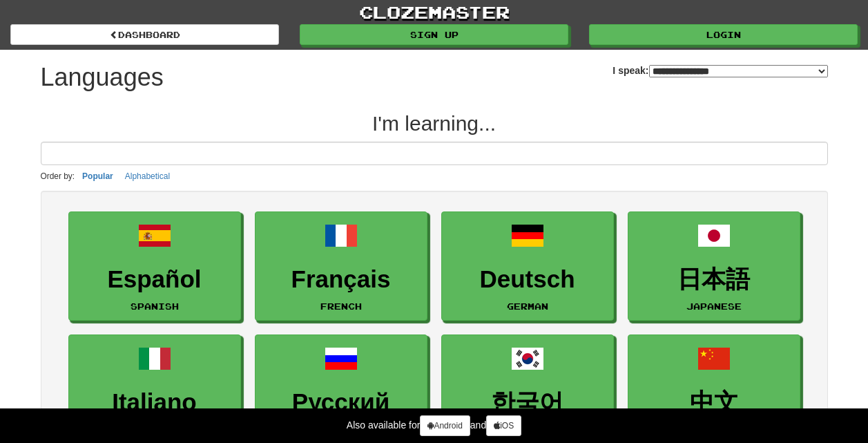  I want to click on h1: Languages, so click(102, 77).